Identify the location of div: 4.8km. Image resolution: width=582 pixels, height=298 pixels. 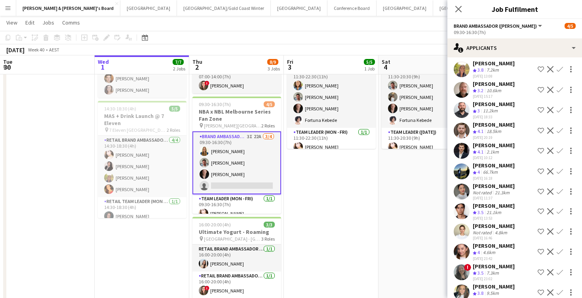
(501, 232).